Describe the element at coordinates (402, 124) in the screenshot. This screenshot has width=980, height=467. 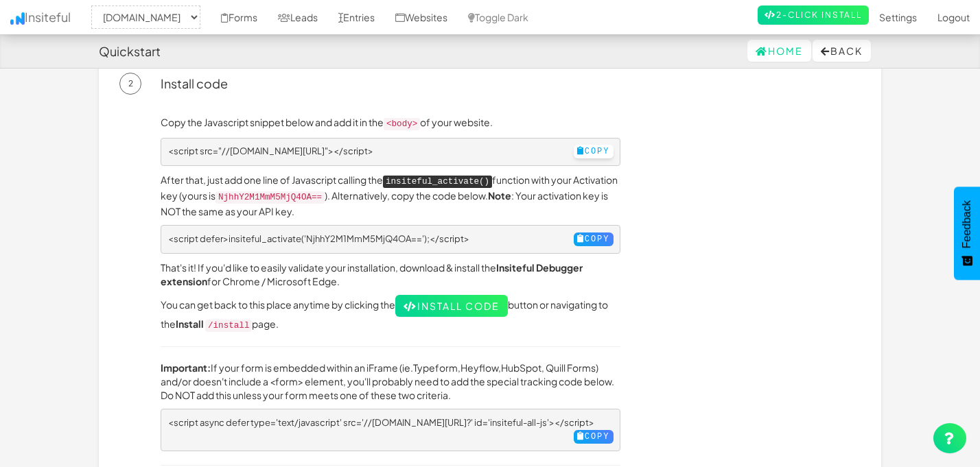
I see `code: <body>` at that location.